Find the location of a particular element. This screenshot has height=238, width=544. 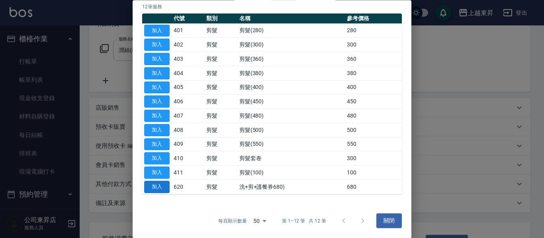

td: 402 is located at coordinates (188, 45).